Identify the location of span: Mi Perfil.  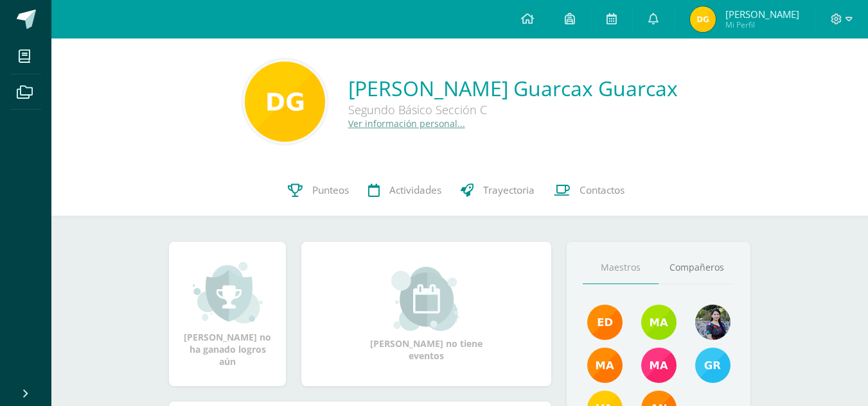
(762, 25).